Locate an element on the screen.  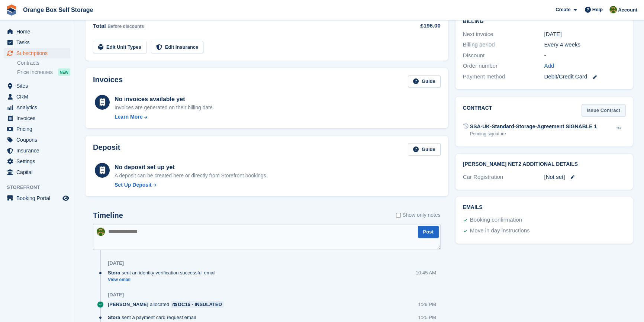
a: Edit Unit Types is located at coordinates (120, 47).